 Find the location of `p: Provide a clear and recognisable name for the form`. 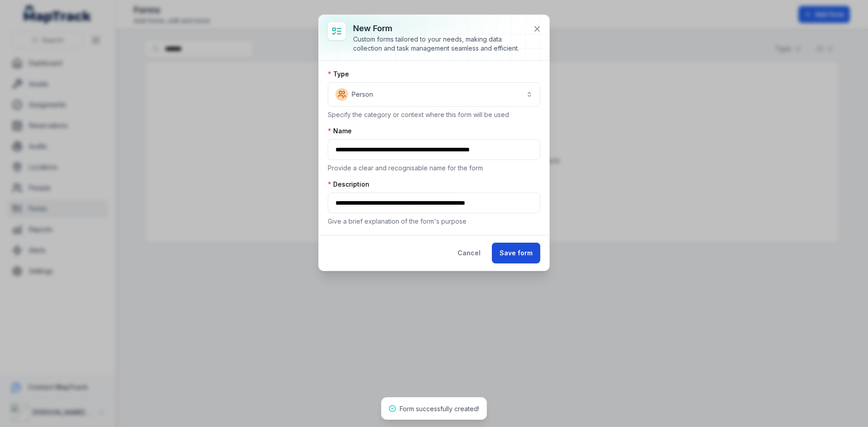

p: Provide a clear and recognisable name for the form is located at coordinates (434, 168).